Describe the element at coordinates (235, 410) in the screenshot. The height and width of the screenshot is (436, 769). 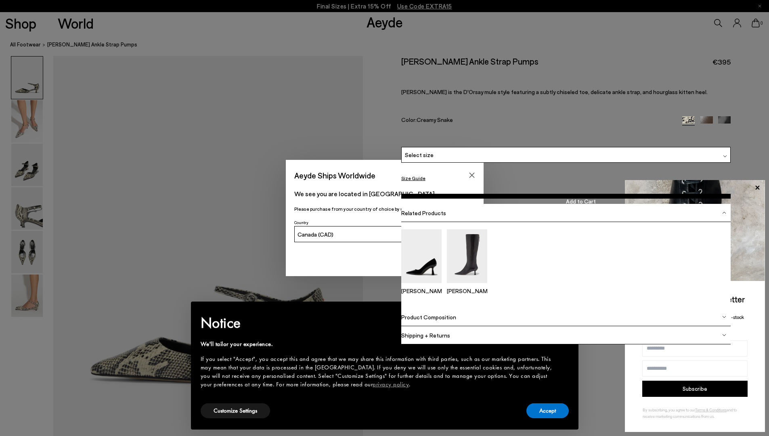
I see `button: Customize Settings` at that location.